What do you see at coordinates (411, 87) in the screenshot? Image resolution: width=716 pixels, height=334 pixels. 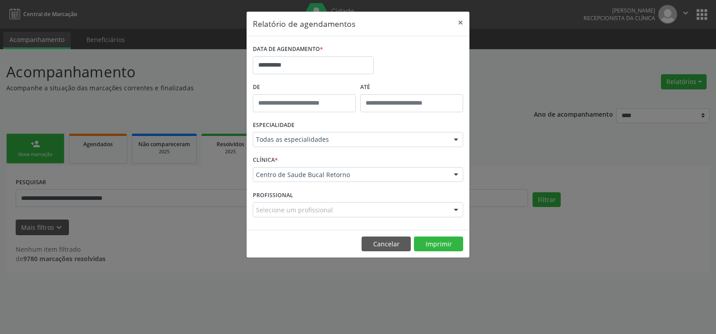 I see `label: ATÉ` at bounding box center [411, 87].